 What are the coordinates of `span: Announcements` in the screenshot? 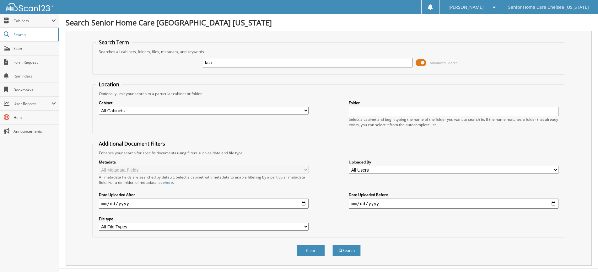 It's located at (35, 131).